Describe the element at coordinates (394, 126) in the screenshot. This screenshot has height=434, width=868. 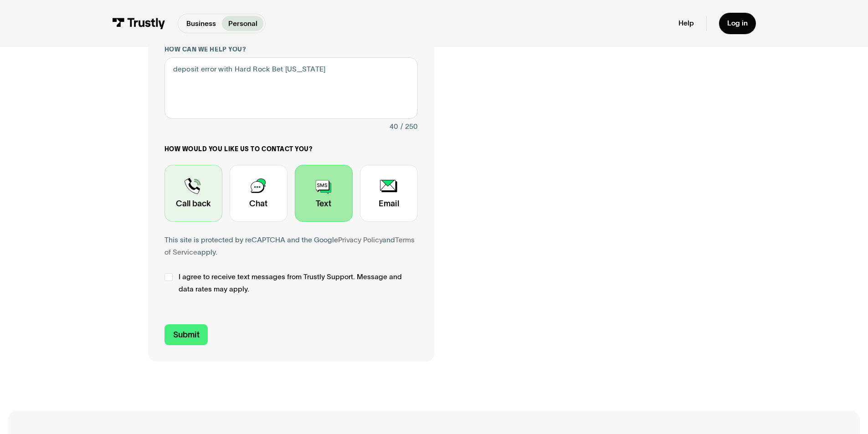
I see `div: 40` at that location.